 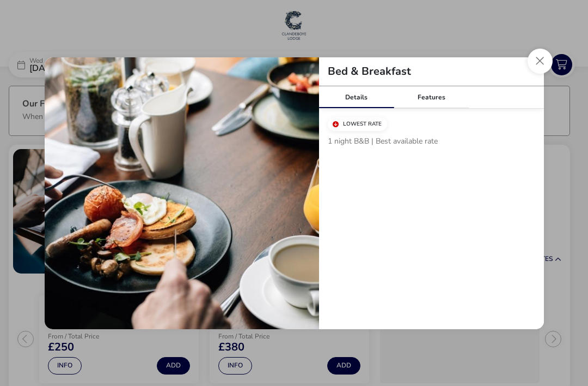 What do you see at coordinates (432, 143) in the screenshot?
I see `p: 1 night B&B | Best available rate` at bounding box center [432, 143].